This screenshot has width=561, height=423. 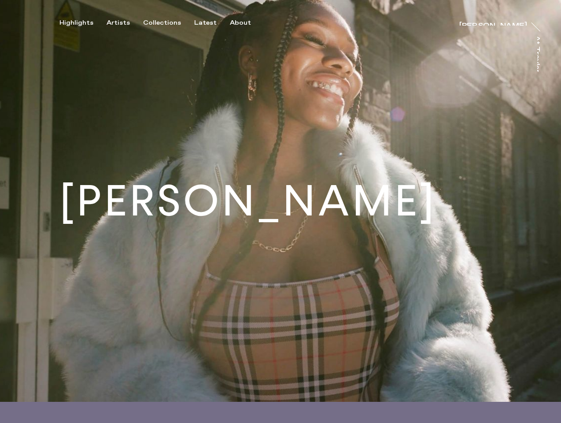 I want to click on a: At Trayler, so click(x=542, y=54).